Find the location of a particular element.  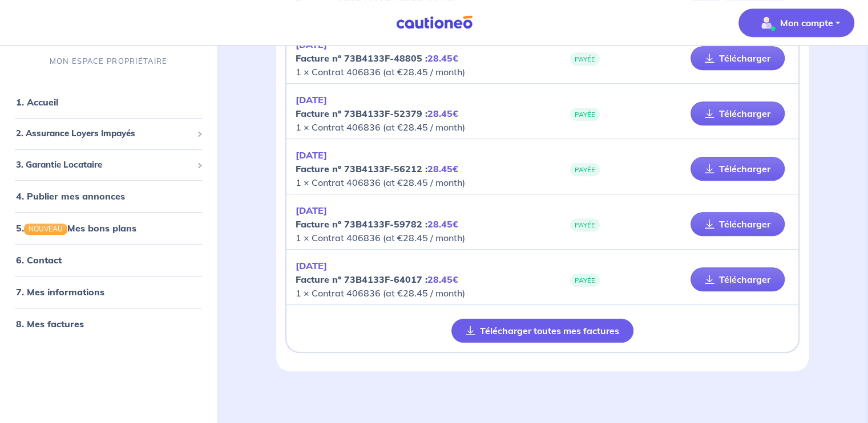

div: 7. Mes informations is located at coordinates (108, 292).